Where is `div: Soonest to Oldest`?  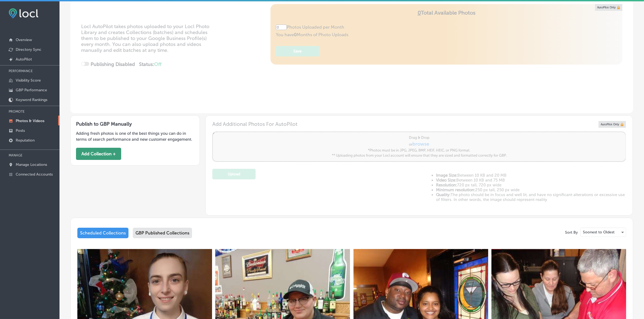 div: Soonest to Oldest is located at coordinates (603, 232).